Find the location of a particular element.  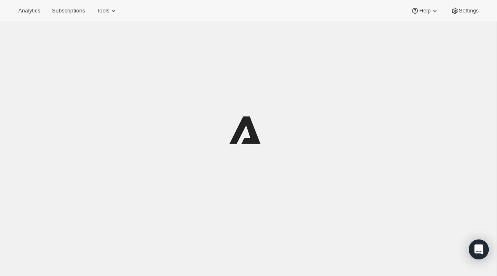

span: Tools is located at coordinates (103, 11).